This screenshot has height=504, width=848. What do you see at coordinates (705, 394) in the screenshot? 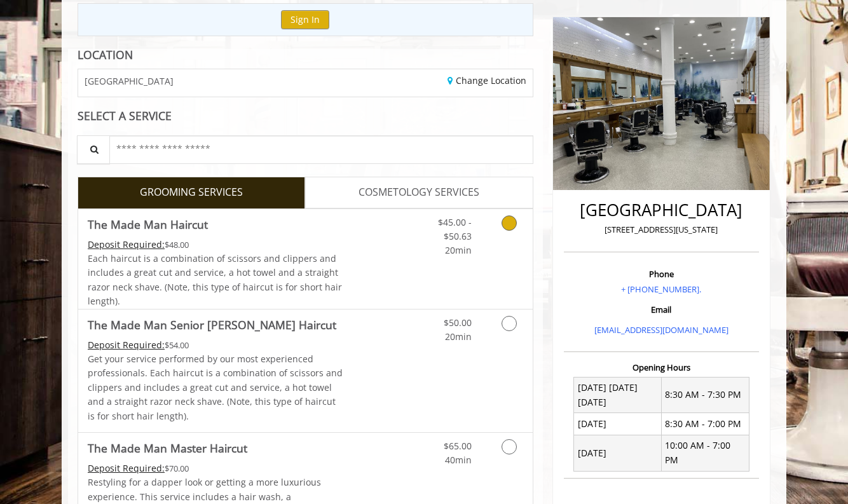
I see `td: 8:30 AM - 7:30 PM` at bounding box center [705, 394].